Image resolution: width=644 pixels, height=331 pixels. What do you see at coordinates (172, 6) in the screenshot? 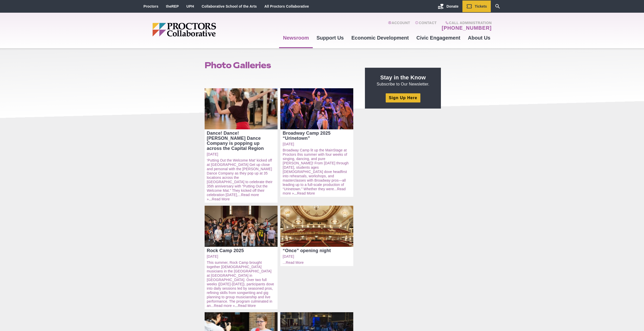
I see `a: theREP` at bounding box center [172, 6].